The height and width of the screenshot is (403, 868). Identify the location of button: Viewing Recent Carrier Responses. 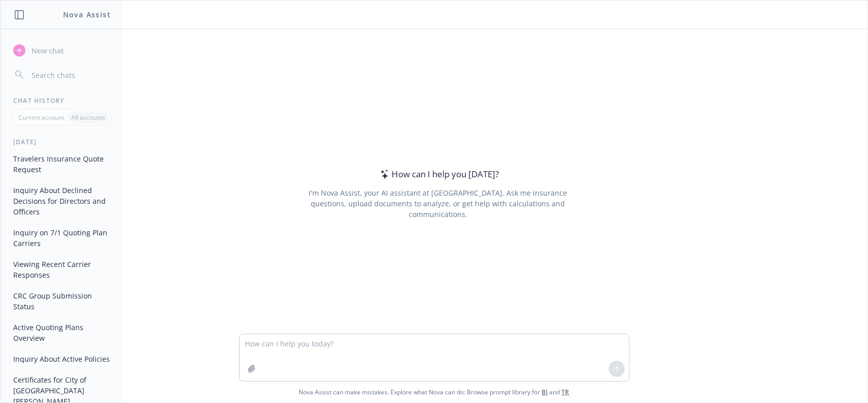
(61, 269).